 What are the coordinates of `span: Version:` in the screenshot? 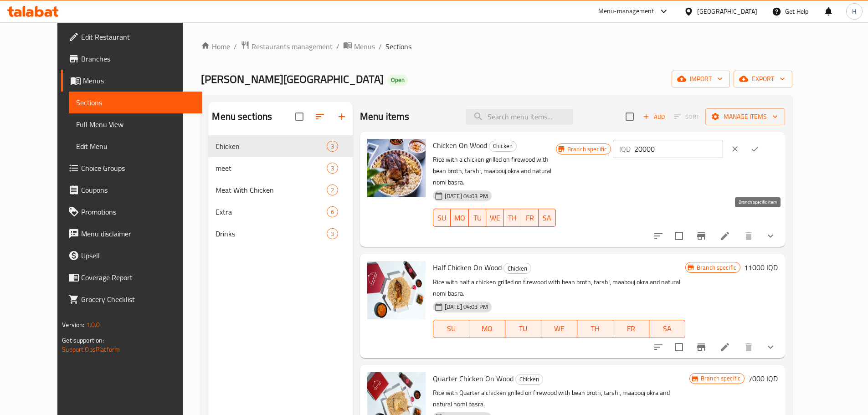 It's located at (73, 324).